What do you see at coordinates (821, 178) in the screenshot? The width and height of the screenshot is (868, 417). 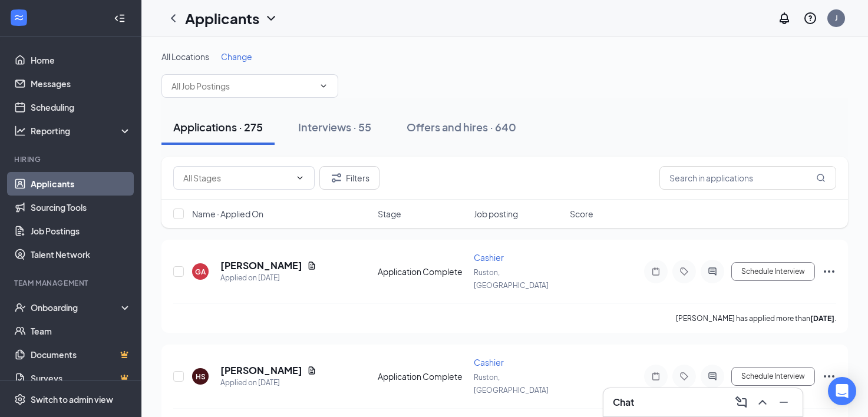 I see `svg: MagnifyingGlass` at bounding box center [821, 178].